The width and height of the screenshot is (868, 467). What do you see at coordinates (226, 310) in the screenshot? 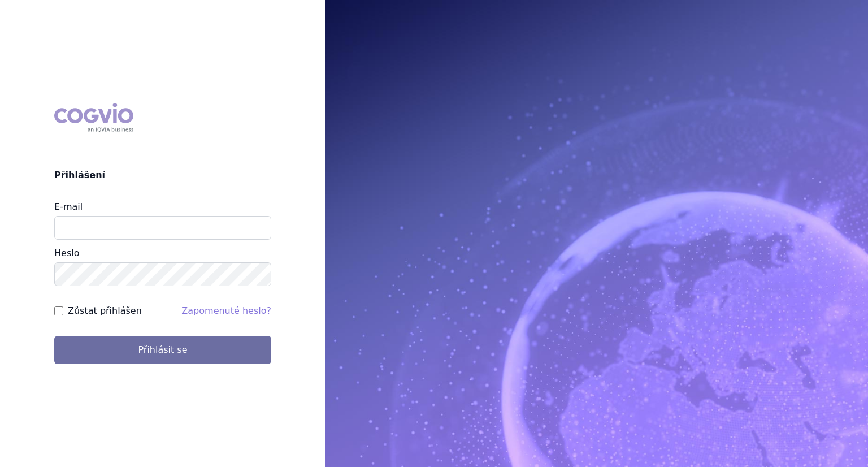
I see `a: Zapomenuté heslo?` at bounding box center [226, 310].